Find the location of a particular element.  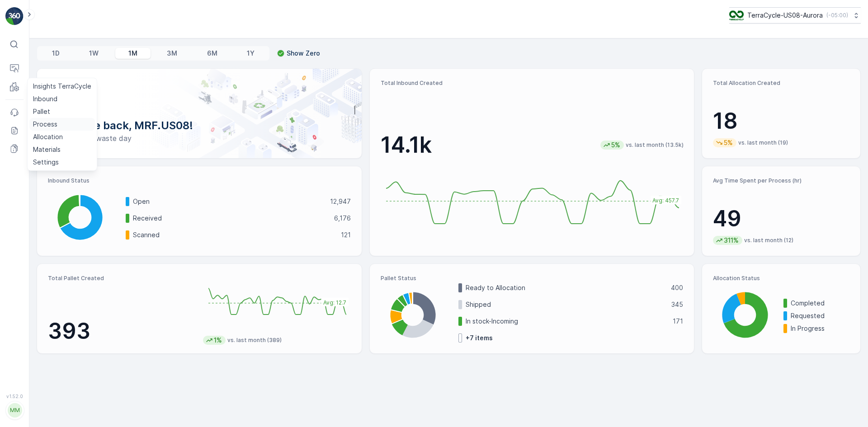

p: 3M is located at coordinates (172, 54).